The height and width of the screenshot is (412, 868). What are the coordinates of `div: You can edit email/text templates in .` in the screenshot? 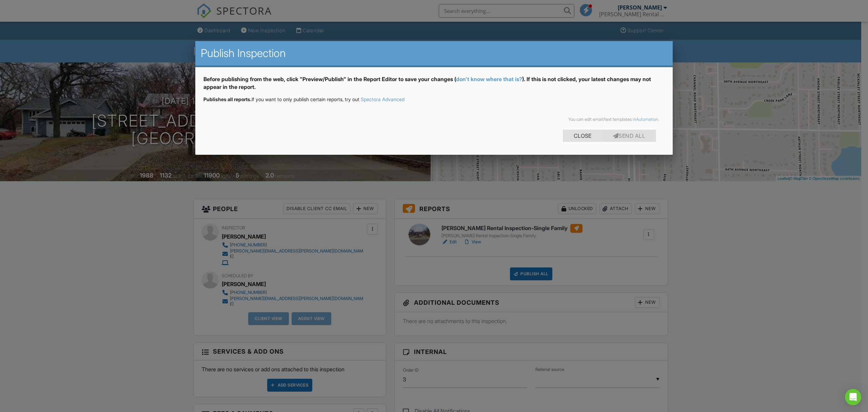 It's located at (434, 119).